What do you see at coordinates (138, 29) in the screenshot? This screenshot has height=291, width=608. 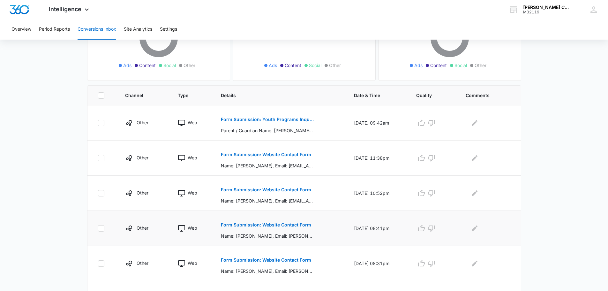 I see `button: Site Analytics` at bounding box center [138, 29].